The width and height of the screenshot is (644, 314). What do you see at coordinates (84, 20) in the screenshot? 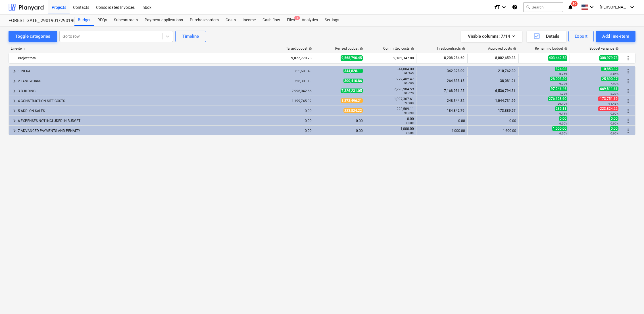
I see `div: Budget` at bounding box center [84, 20].